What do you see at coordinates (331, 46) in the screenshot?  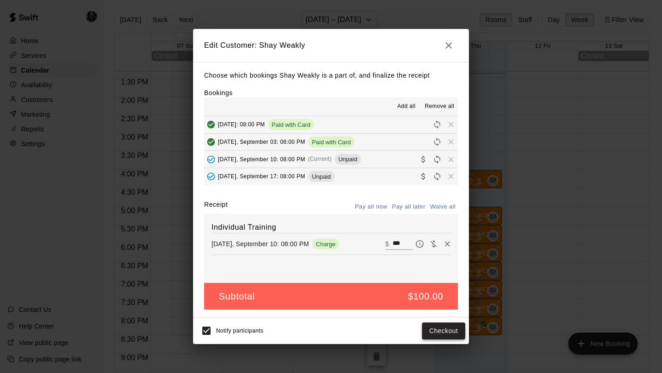 I see `h2: Edit Customer: Shay Weakly` at bounding box center [331, 46].